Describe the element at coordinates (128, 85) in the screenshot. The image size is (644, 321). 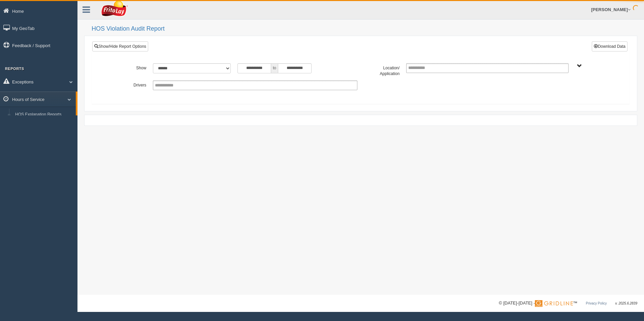
I see `label: Drivers` at that location.